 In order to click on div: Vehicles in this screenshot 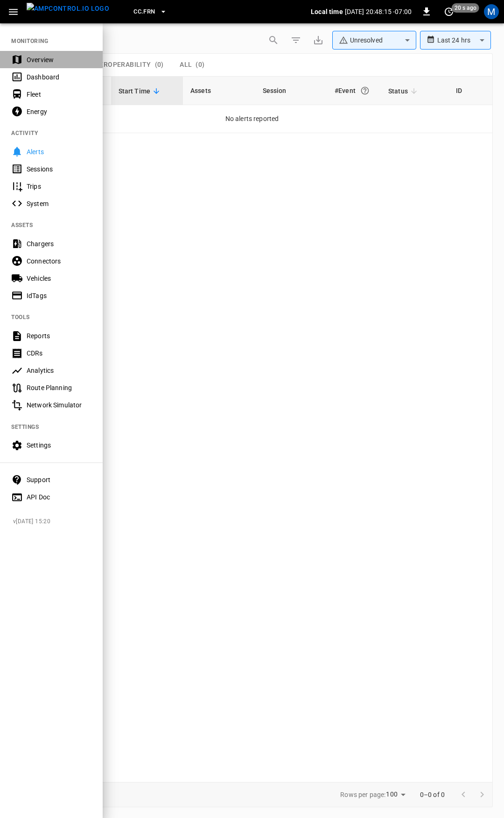, I will do `click(58, 278)`.